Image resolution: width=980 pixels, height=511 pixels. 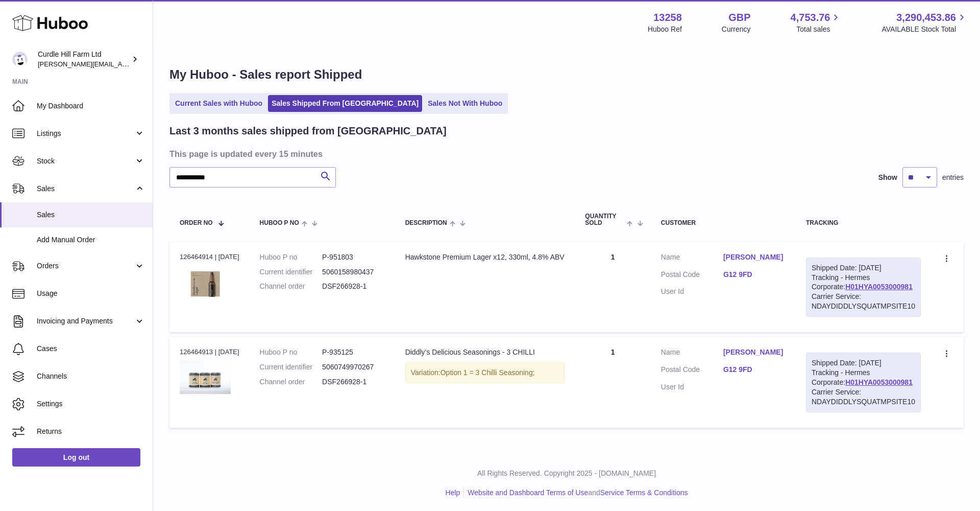 I want to click on div: Tracking, so click(x=863, y=223).